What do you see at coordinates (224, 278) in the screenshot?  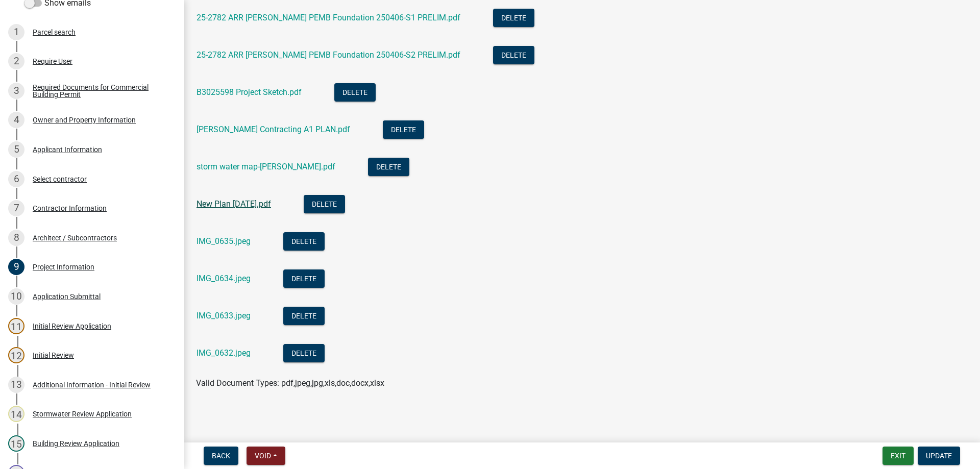 I see `a: IMG_0634.jpeg` at bounding box center [224, 278].